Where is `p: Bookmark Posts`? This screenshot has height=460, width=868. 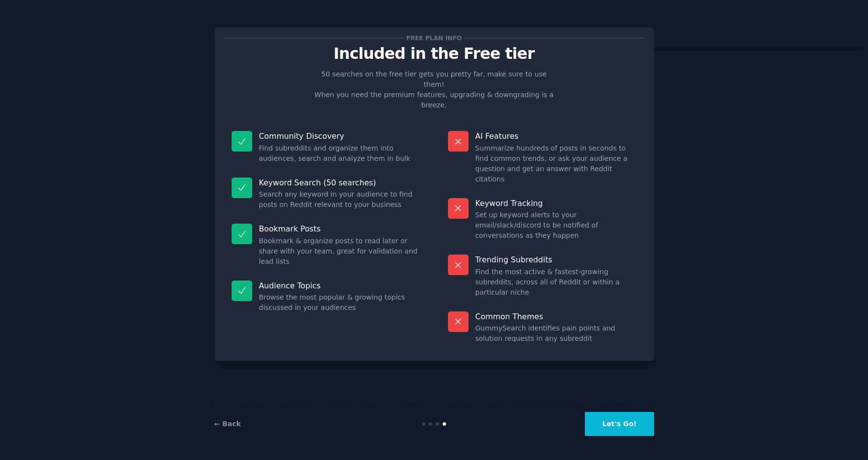 p: Bookmark Posts is located at coordinates (339, 229).